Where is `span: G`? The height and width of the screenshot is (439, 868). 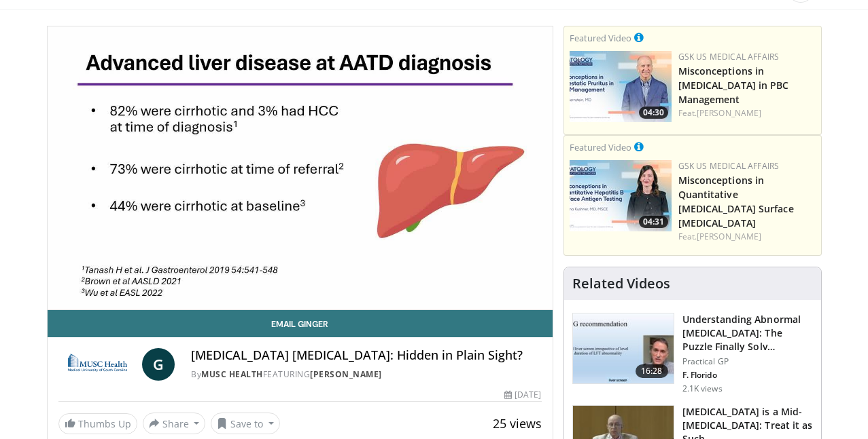 span: G is located at coordinates (159, 364).